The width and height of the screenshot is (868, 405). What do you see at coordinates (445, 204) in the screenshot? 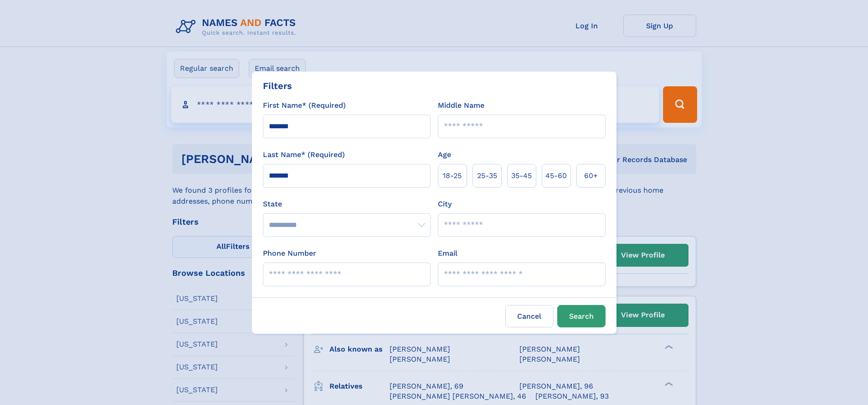
I see `label: City` at bounding box center [445, 204].